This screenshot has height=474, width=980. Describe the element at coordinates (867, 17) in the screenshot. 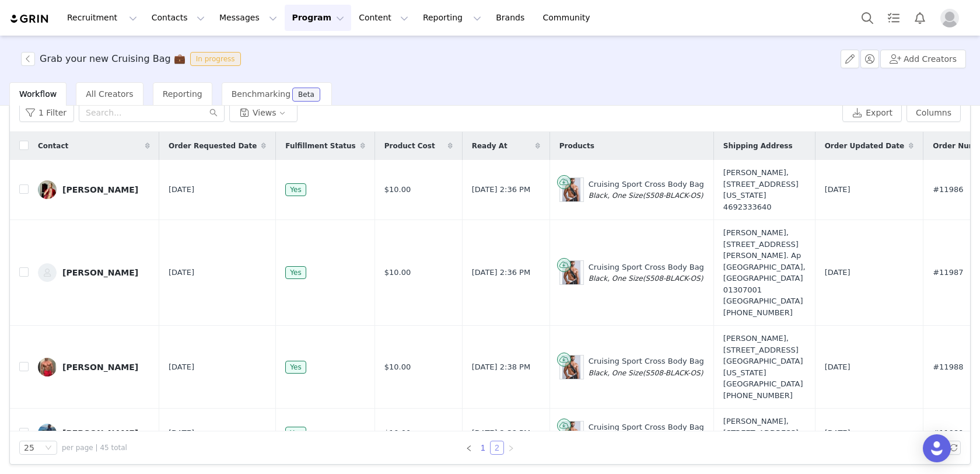

I see `button: Search` at that location.